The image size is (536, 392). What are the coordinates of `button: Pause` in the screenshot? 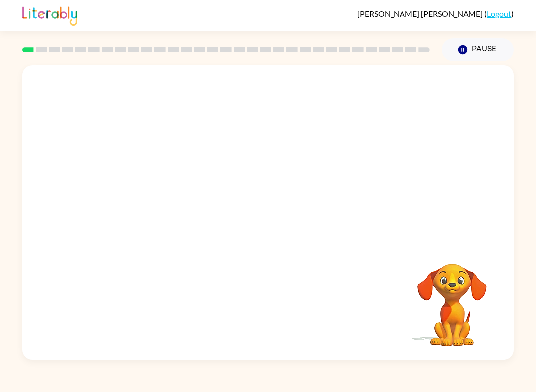 It's located at (477, 50).